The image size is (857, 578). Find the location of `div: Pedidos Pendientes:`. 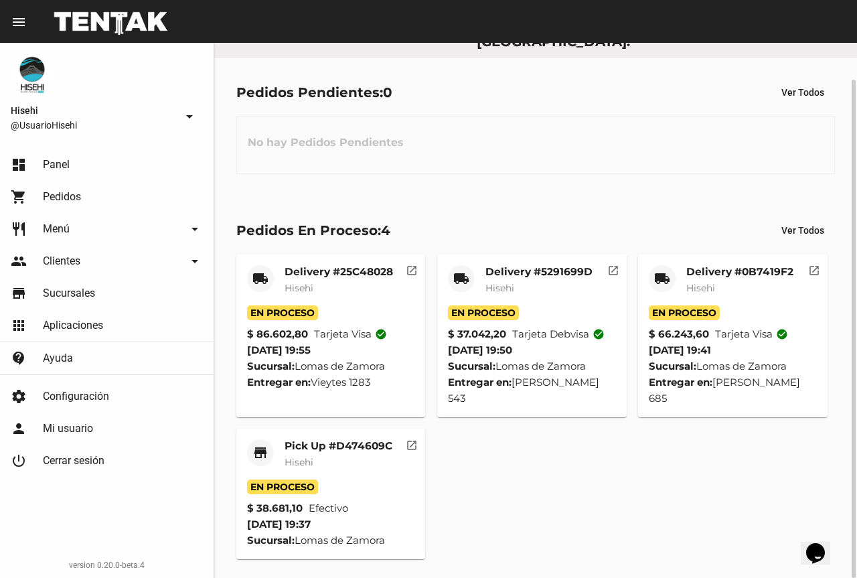

div: Pedidos Pendientes: is located at coordinates (314, 92).